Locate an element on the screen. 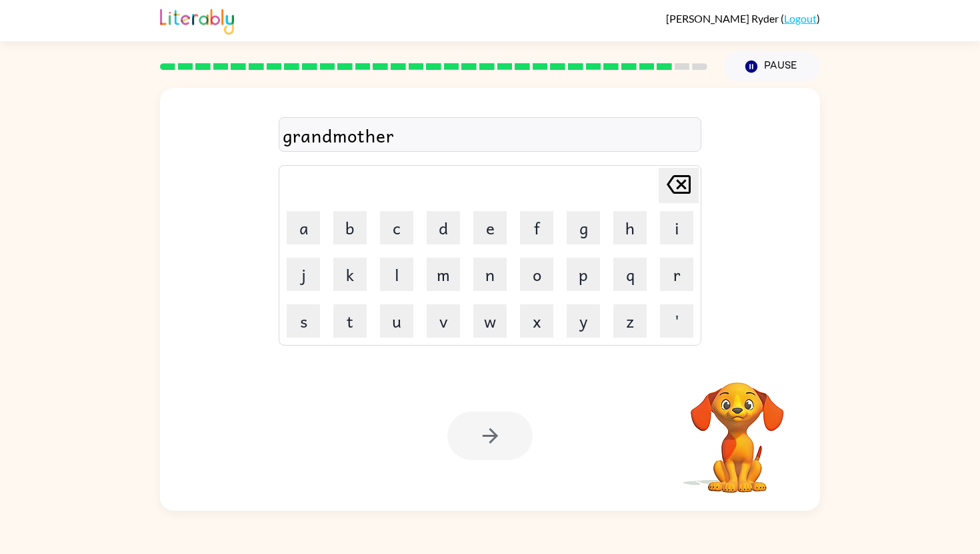 This screenshot has width=980, height=554. button: k is located at coordinates (350, 274).